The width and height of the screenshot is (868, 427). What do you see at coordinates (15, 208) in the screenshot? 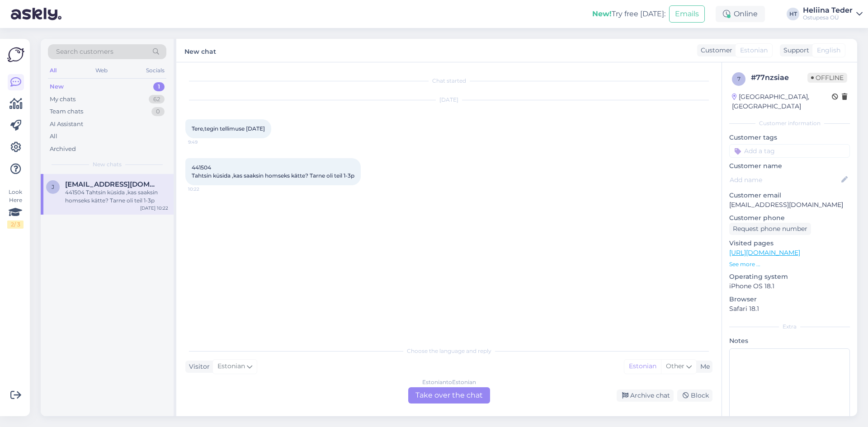
I see `div: Look Here` at bounding box center [15, 208].